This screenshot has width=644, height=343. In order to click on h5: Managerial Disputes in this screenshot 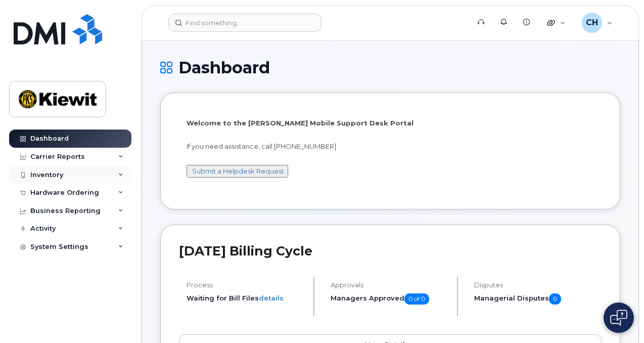, I will do `click(538, 299)`.